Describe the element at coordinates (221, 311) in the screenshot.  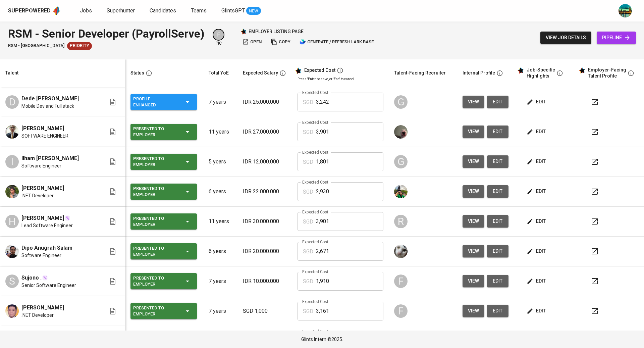
I see `p: 7 years` at that location.